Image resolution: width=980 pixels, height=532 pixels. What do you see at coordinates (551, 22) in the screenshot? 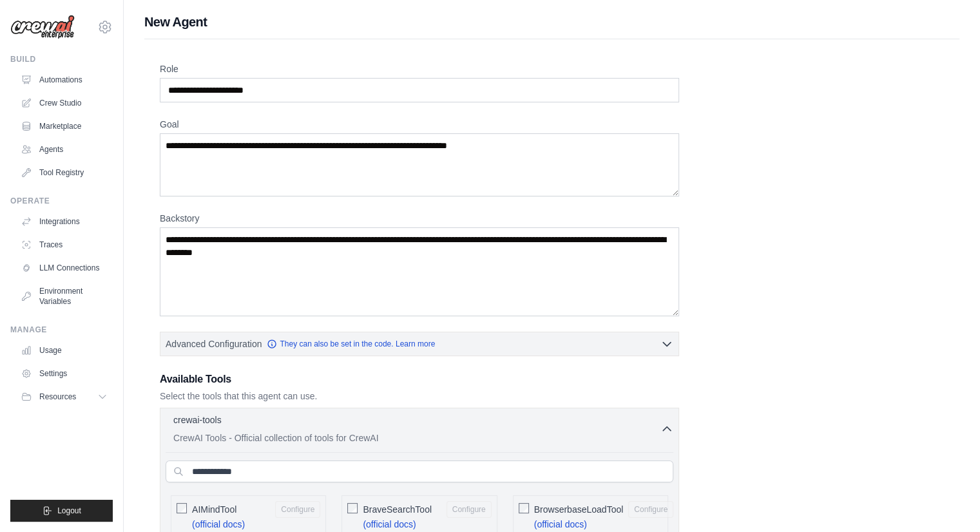
I see `h1: New Agent` at bounding box center [551, 22].